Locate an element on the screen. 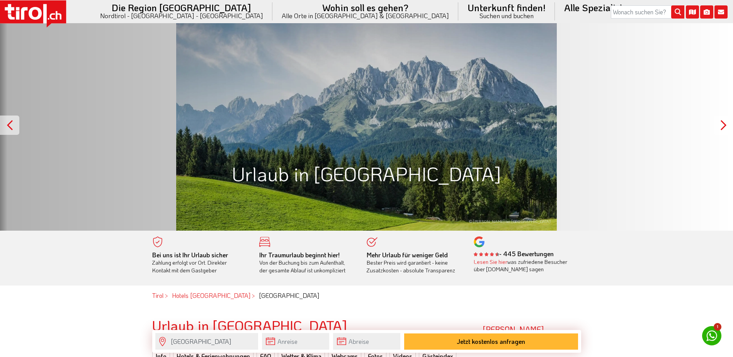 The width and height of the screenshot is (733, 357). b: Bei uns ist Ihr Urlaub sicher is located at coordinates (190, 255).